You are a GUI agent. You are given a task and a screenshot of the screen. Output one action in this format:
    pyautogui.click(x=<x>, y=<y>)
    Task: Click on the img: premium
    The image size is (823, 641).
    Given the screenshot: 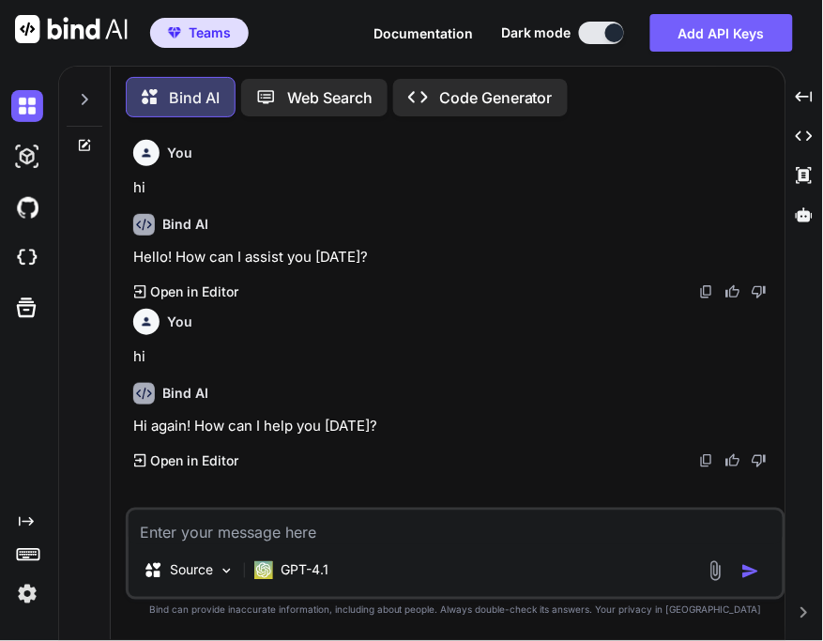 What is the action you would take?
    pyautogui.click(x=175, y=33)
    